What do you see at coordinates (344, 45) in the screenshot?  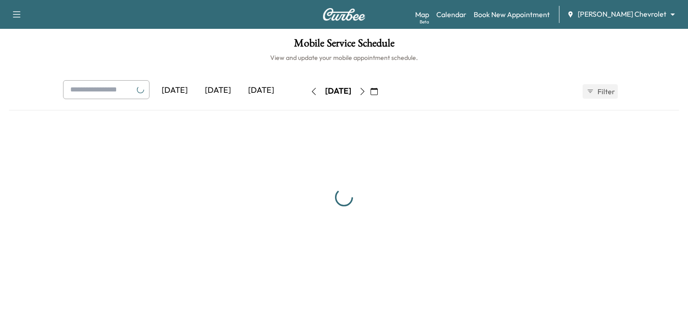 I see `h1: Mobile Service Schedule` at bounding box center [344, 45].